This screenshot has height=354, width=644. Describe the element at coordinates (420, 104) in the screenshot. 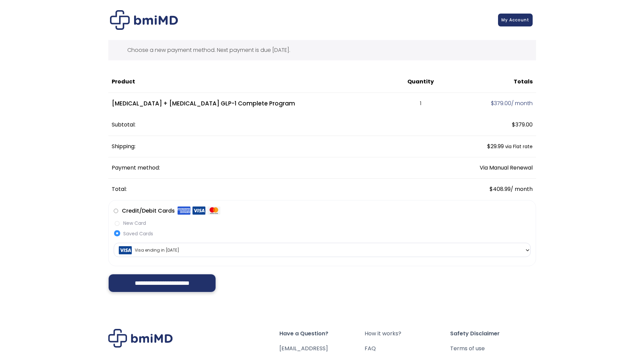

I see `td: 1` at that location.